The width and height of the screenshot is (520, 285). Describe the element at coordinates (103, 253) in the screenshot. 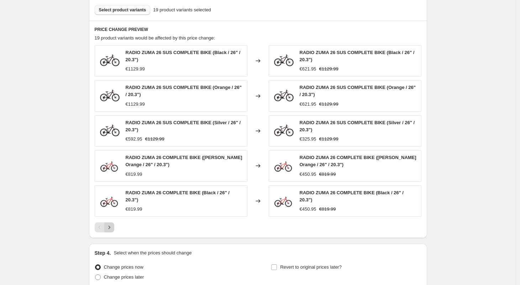

I see `h2: Step 4.` at that location.